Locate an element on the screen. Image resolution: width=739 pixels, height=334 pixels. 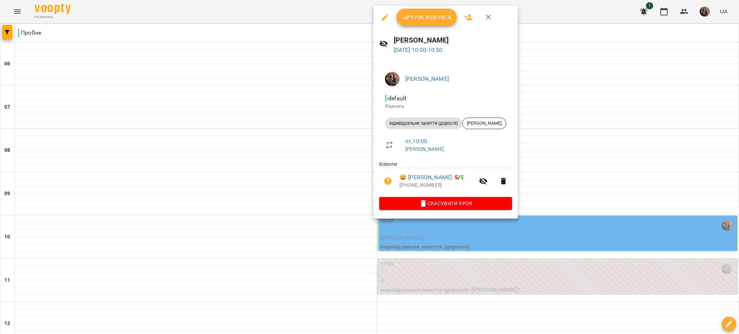
a: пт , 10:00 is located at coordinates (416, 141).